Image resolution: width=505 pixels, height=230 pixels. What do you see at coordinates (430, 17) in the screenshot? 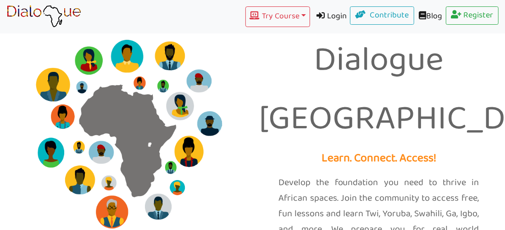
I see `a: Blog` at bounding box center [430, 17].